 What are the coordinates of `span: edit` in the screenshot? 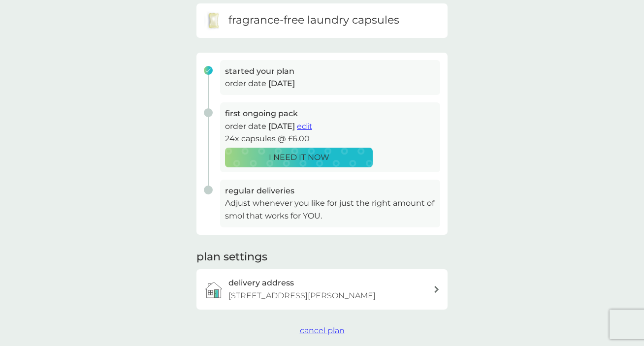 It's located at (304, 126).